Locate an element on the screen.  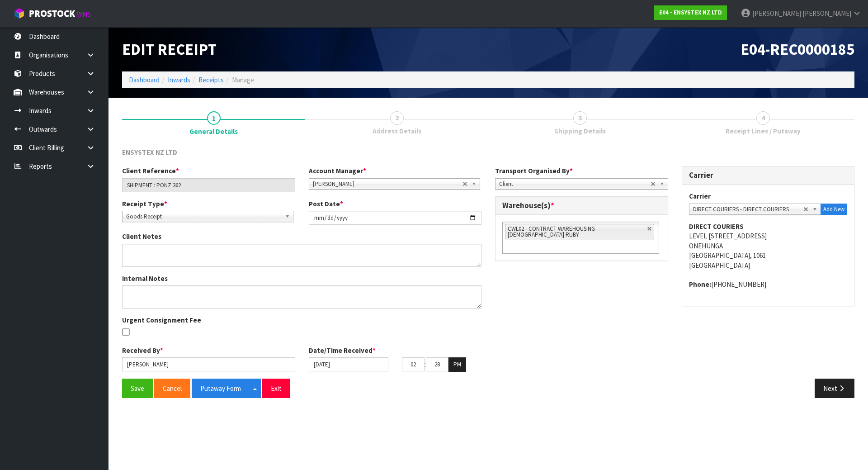
span: 2 is located at coordinates (397, 119).